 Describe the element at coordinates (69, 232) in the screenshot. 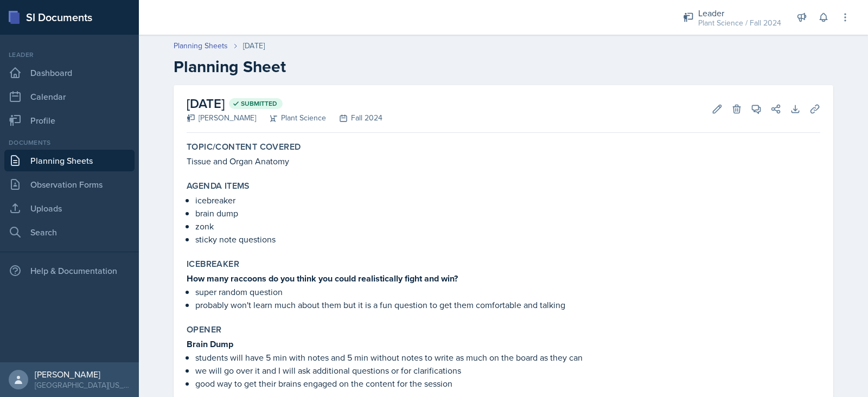

I see `a: Search` at that location.